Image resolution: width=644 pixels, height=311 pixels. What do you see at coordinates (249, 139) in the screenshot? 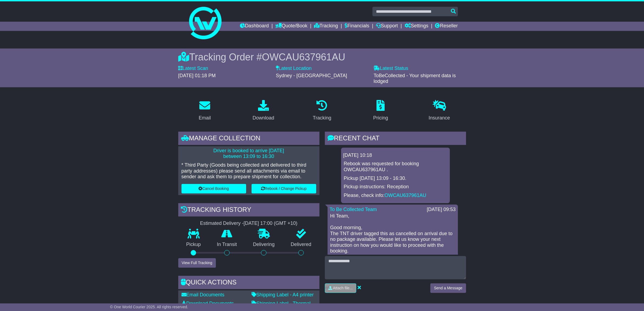
I see `div: Manage collection` at bounding box center [249, 139].